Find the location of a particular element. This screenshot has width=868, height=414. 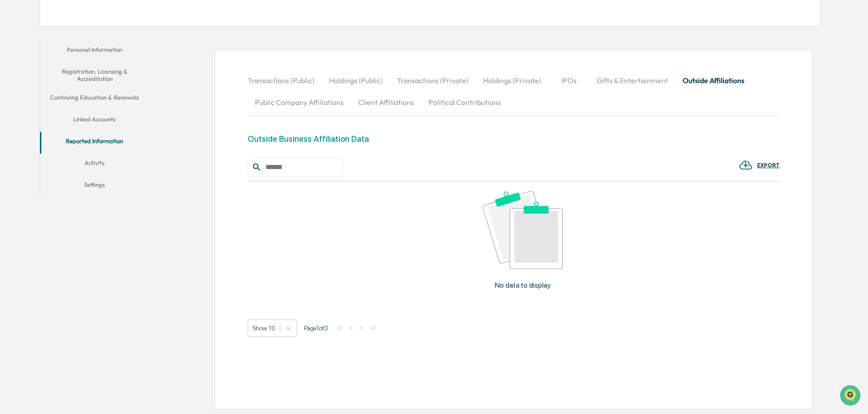

span: Data Lookup is located at coordinates (38, 136).